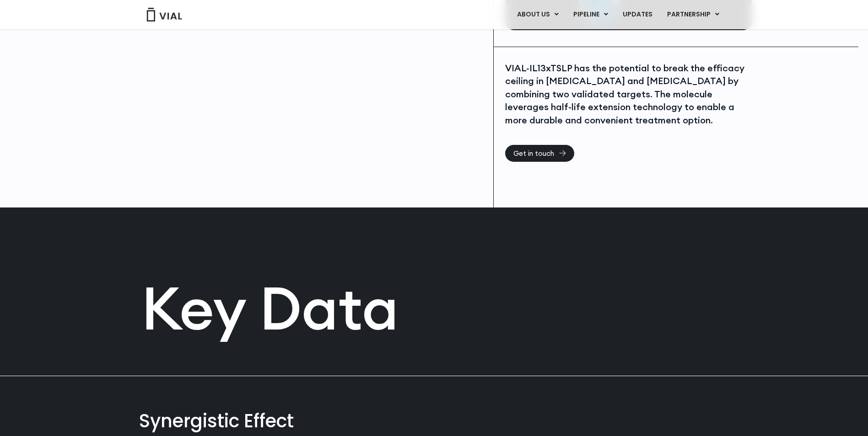  Describe the element at coordinates (540, 153) in the screenshot. I see `a: Get in touch` at that location.